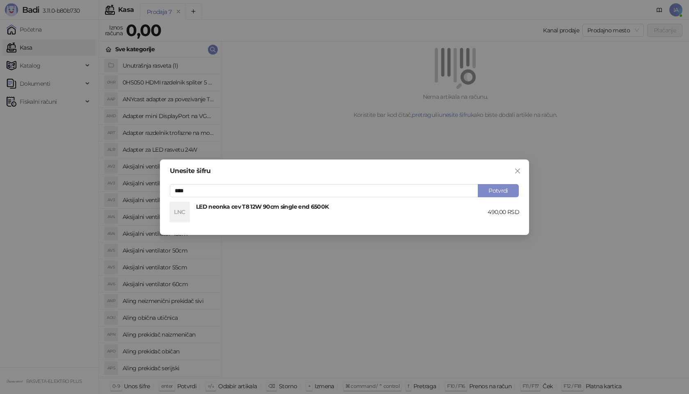 This screenshot has height=394, width=689. I want to click on span: close, so click(517, 171).